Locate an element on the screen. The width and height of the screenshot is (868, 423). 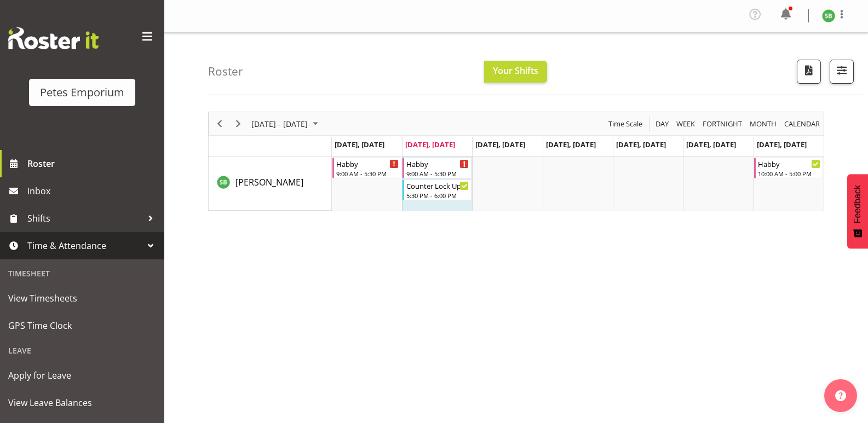
h4: Roster is located at coordinates (225, 71).